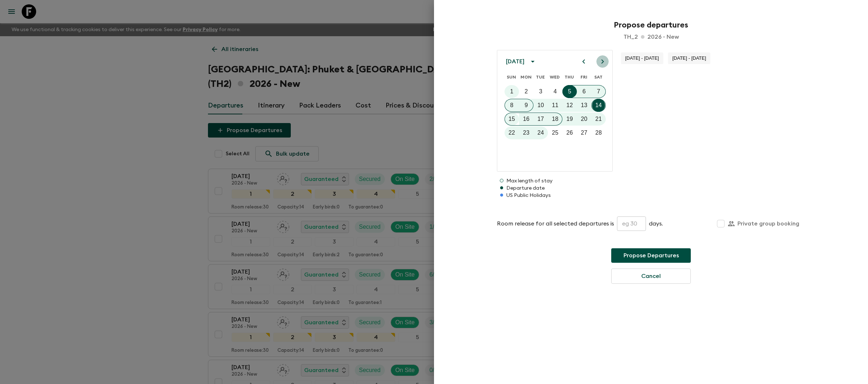 This screenshot has width=868, height=384. What do you see at coordinates (555, 91) in the screenshot?
I see `p: 4` at bounding box center [555, 91].